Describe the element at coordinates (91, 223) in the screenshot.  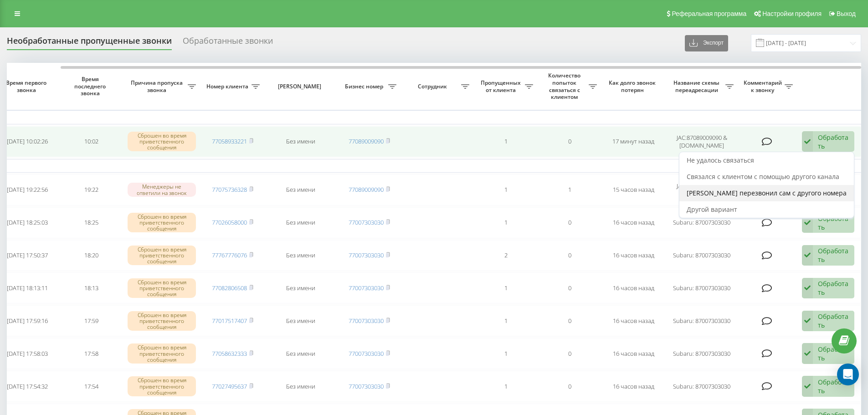
I see `td: 18:25` at that location.